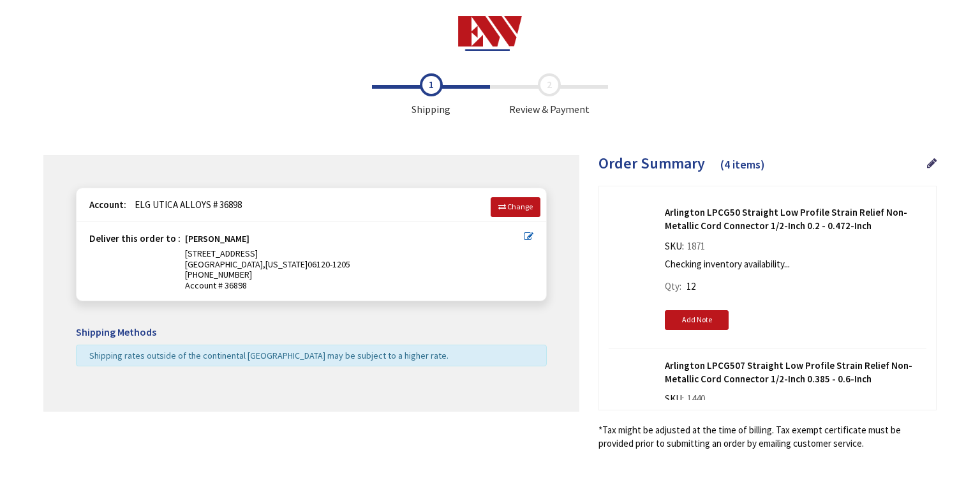 The image size is (980, 494). What do you see at coordinates (691, 286) in the screenshot?
I see `span: 12` at bounding box center [691, 286].